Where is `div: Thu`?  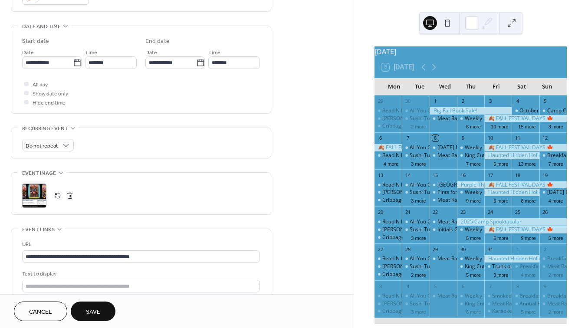
div: Thu is located at coordinates (470, 87).